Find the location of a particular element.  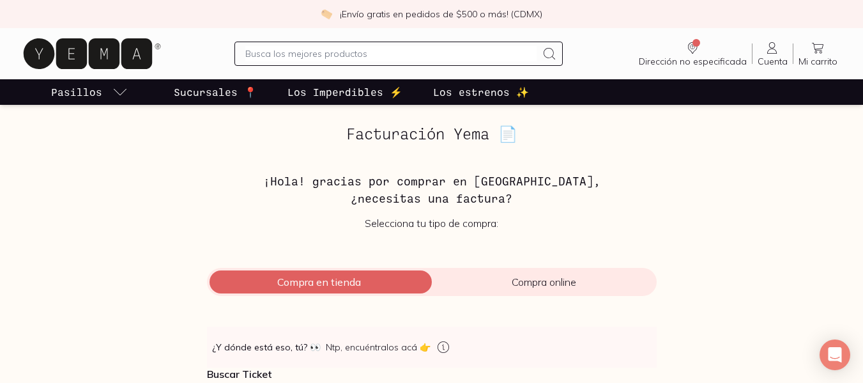

a: Dirección no especificada is located at coordinates (693, 54).